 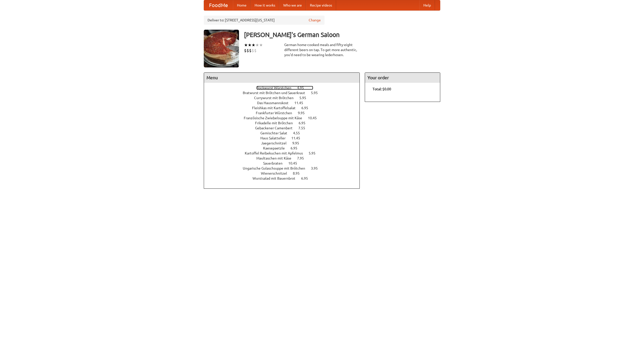 What do you see at coordinates (276, 88) in the screenshot?
I see `span: Bockwurst Würstchen` at bounding box center [276, 88].